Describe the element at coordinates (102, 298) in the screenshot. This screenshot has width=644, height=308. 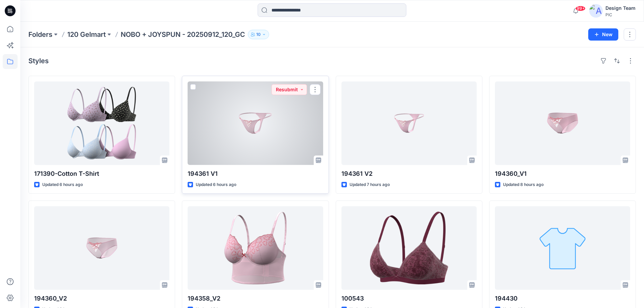
I see `p: 194360_V2` at that location.